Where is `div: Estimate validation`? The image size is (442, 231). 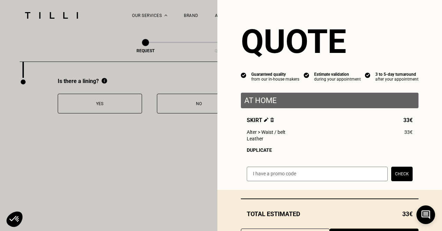 div: Estimate validation is located at coordinates (337, 74).